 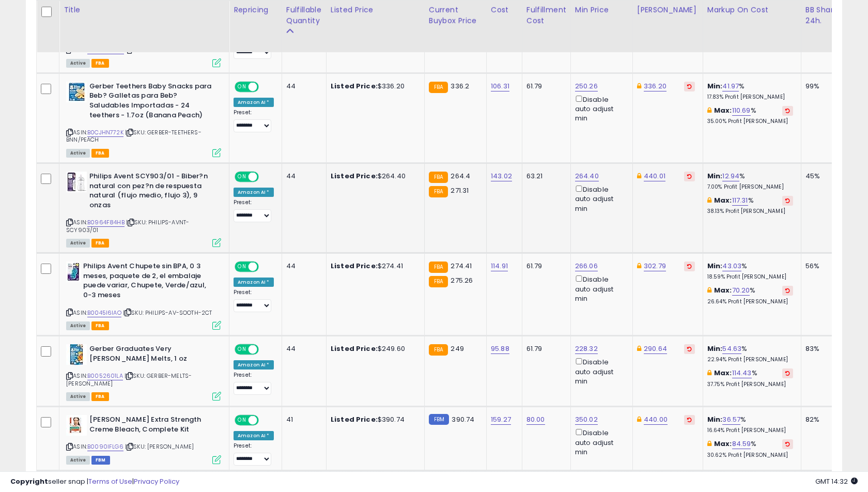 What do you see at coordinates (94, 482) in the screenshot?
I see `div: seller snap | |` at bounding box center [94, 482].